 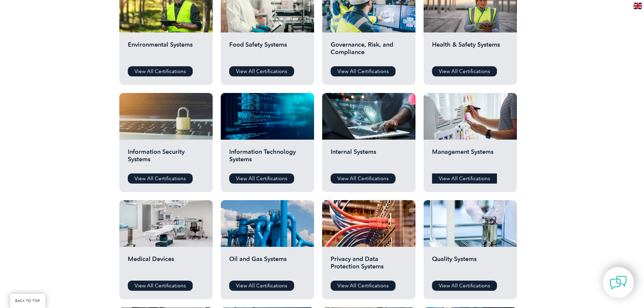 I want to click on h2: Environmental Systems, so click(x=166, y=51).